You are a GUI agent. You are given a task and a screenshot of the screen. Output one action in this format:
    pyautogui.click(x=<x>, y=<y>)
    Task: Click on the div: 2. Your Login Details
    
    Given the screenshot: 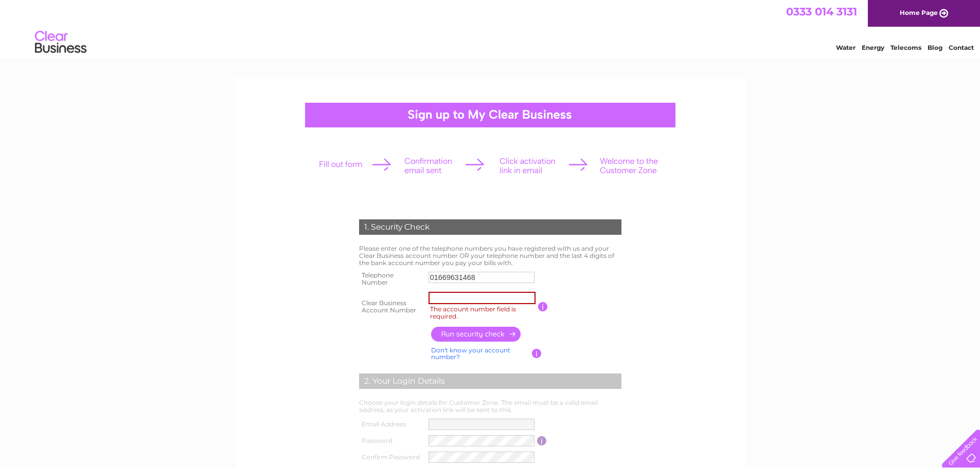 What is the action you would take?
    pyautogui.click(x=490, y=381)
    